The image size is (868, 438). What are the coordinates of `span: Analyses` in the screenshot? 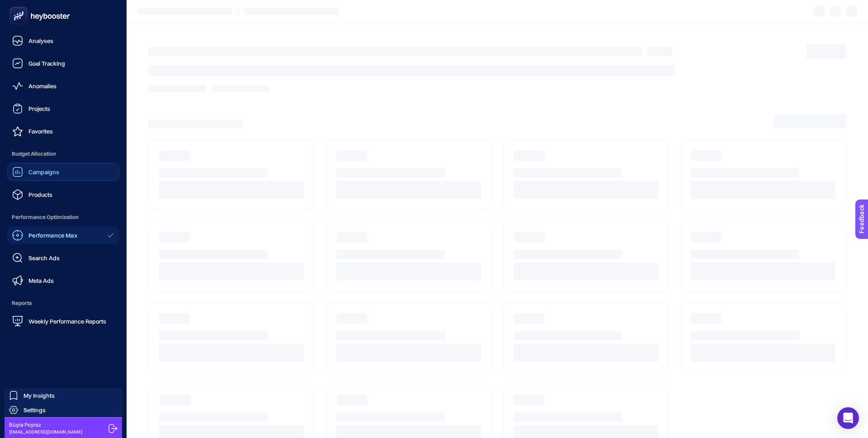 It's located at (41, 41).